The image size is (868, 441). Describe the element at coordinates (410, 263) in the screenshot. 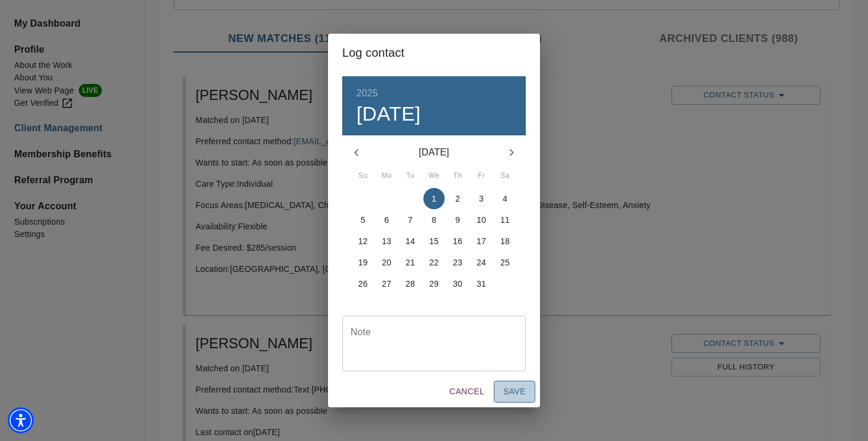

I see `button: 21` at that location.